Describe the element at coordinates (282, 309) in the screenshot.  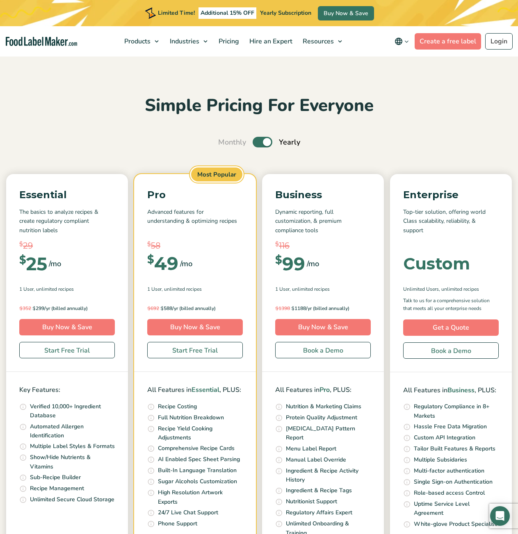
I see `del: 1398` at that location.